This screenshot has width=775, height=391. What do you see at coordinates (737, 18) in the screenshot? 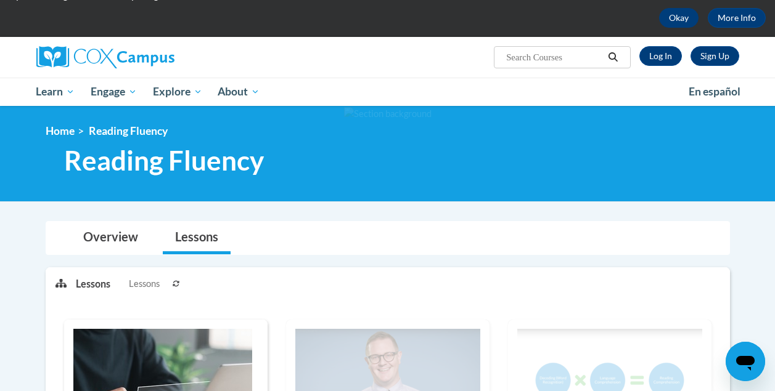
I see `a: More Info` at bounding box center [737, 18].